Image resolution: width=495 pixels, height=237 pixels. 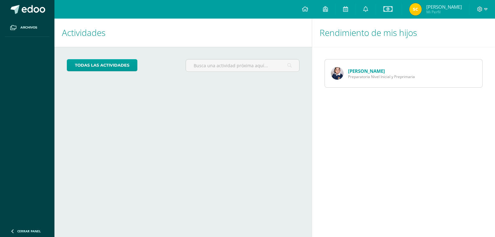 What do you see at coordinates (337, 73) in the screenshot?
I see `img: 91cd6feb79b428cc2f0f9213558cf162.png` at bounding box center [337, 73].